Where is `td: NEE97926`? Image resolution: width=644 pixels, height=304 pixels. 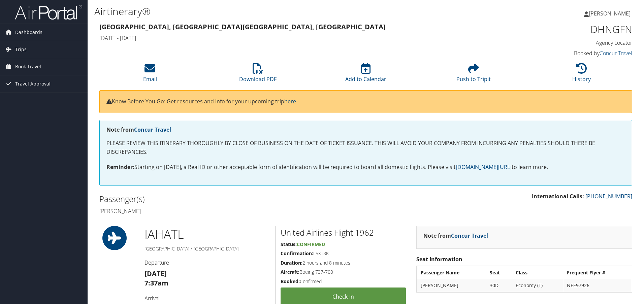 td: NEE97926 is located at coordinates (597, 286).